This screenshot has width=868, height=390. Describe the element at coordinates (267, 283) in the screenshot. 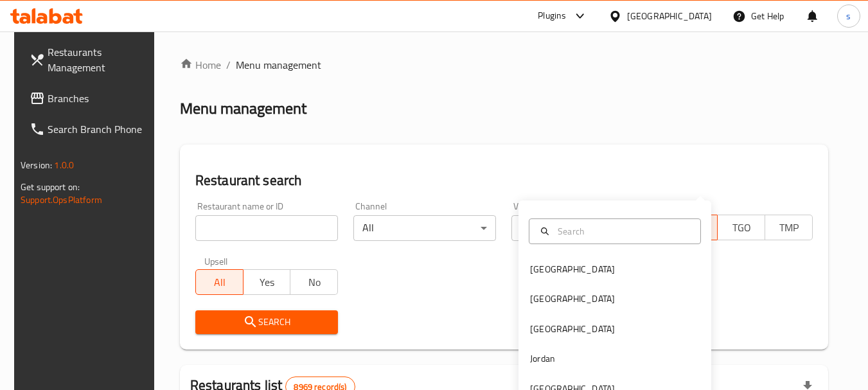

I see `span: Yes` at that location.